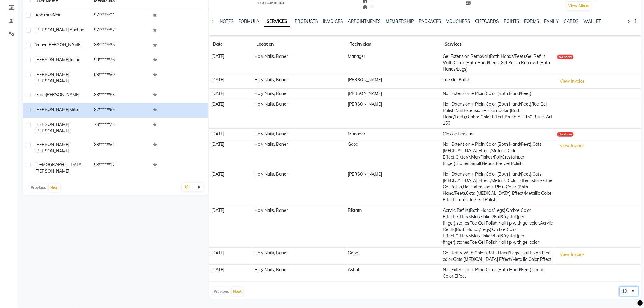 The image size is (644, 308). I want to click on a: FORMULA, so click(249, 21).